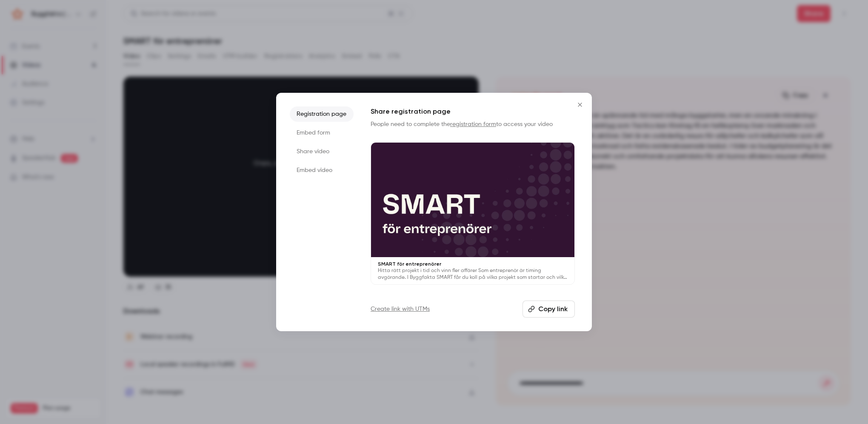 Image resolution: width=868 pixels, height=424 pixels. I want to click on li: Embed form, so click(322, 133).